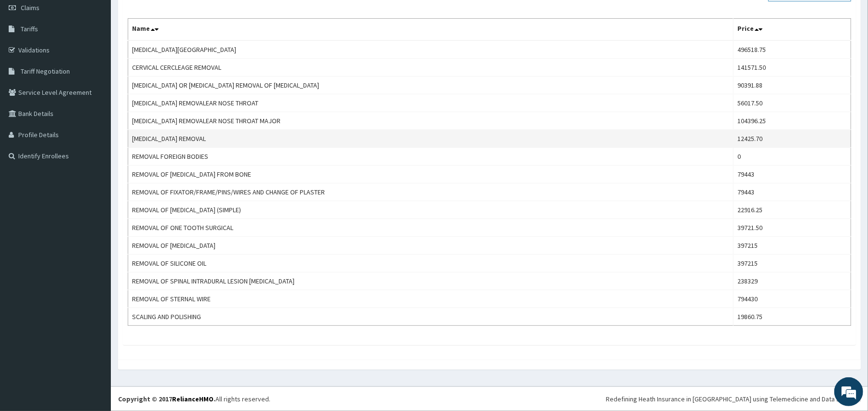  Describe the element at coordinates (489, 398) in the screenshot. I see `footer: All rights reserved.` at that location.